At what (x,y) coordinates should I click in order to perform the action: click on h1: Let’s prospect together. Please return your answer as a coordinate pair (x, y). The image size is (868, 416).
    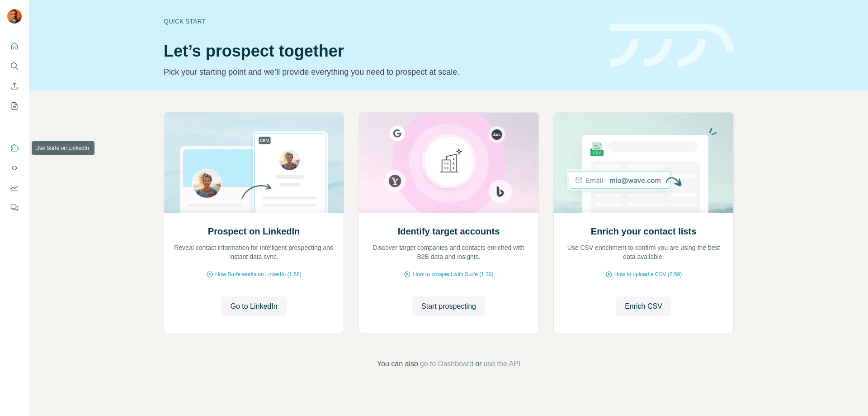
    Looking at the image, I should click on (381, 51).